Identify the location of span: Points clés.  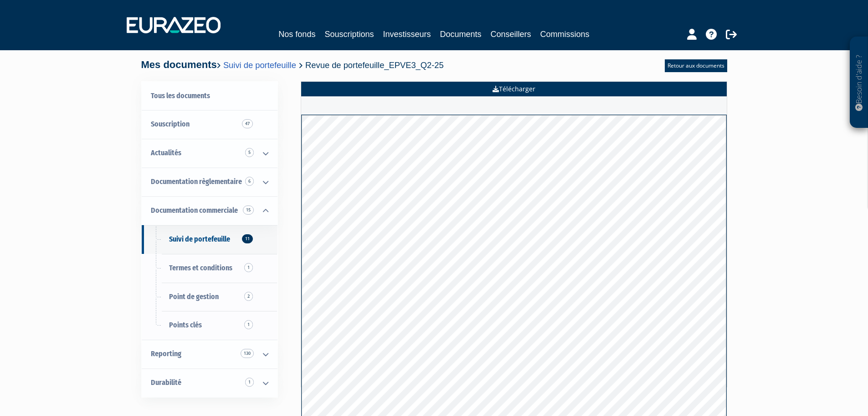
(185, 325).